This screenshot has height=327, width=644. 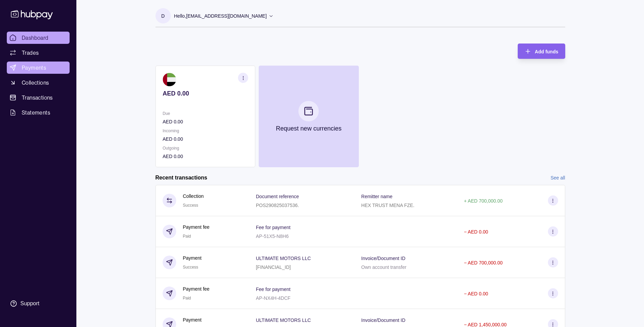 What do you see at coordinates (35, 38) in the screenshot?
I see `span: Dashboard` at bounding box center [35, 38].